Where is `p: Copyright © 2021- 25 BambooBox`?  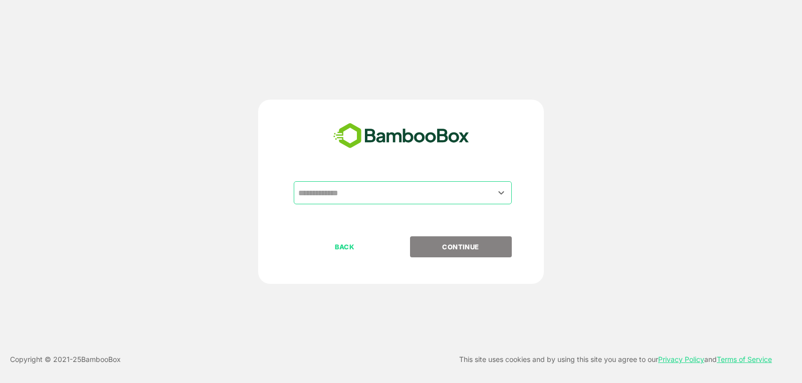 p: Copyright © 2021- 25 BambooBox is located at coordinates (65, 360).